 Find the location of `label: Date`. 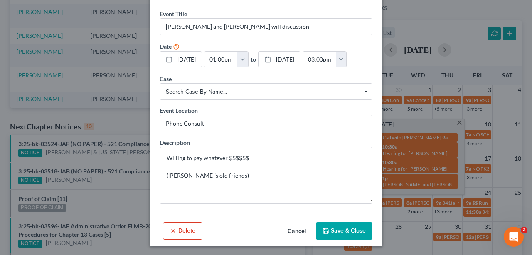

label: Date is located at coordinates (165, 46).